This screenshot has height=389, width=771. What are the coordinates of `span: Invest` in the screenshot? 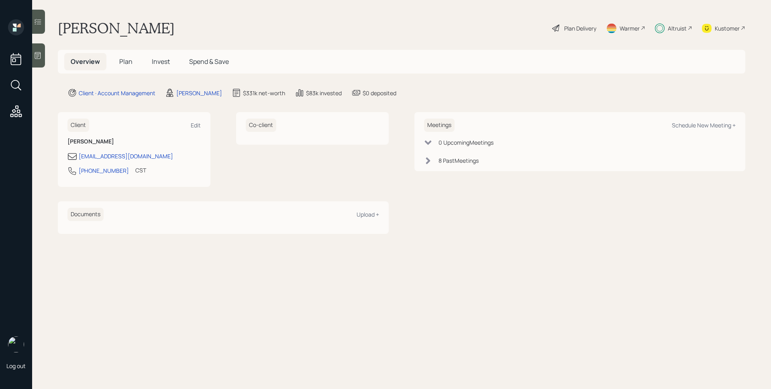 It's located at (161, 61).